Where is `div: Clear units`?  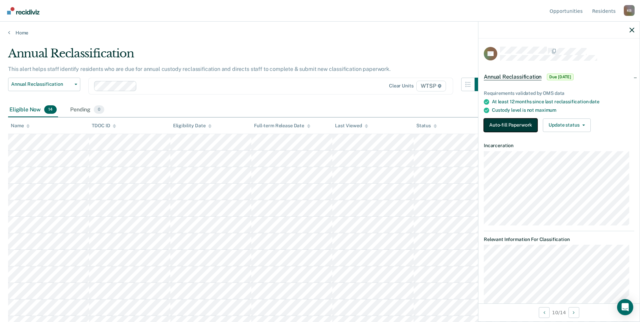 div: Clear units is located at coordinates (401, 86).